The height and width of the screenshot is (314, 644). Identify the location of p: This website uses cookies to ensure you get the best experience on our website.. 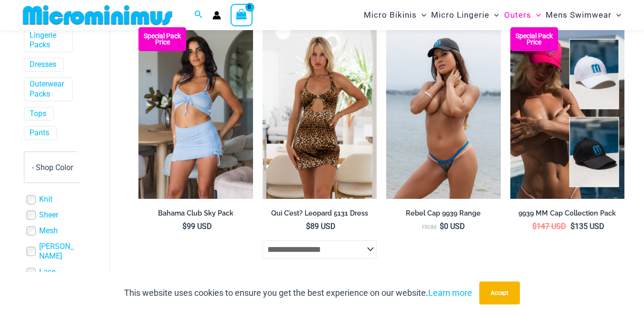
(298, 293).